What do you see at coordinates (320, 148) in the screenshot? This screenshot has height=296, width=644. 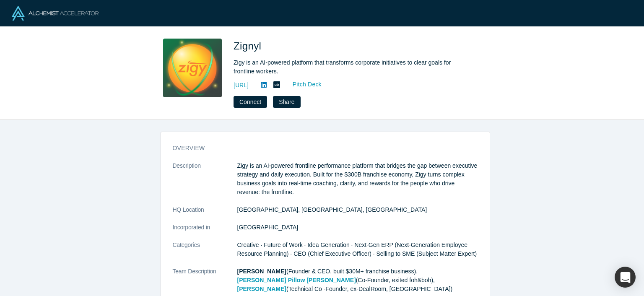 I see `h3: overview` at bounding box center [320, 148].